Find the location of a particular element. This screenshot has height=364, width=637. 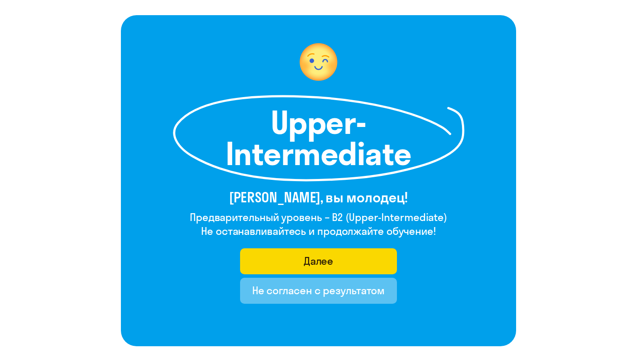

button: Не согласен с результатом is located at coordinates (319, 291).